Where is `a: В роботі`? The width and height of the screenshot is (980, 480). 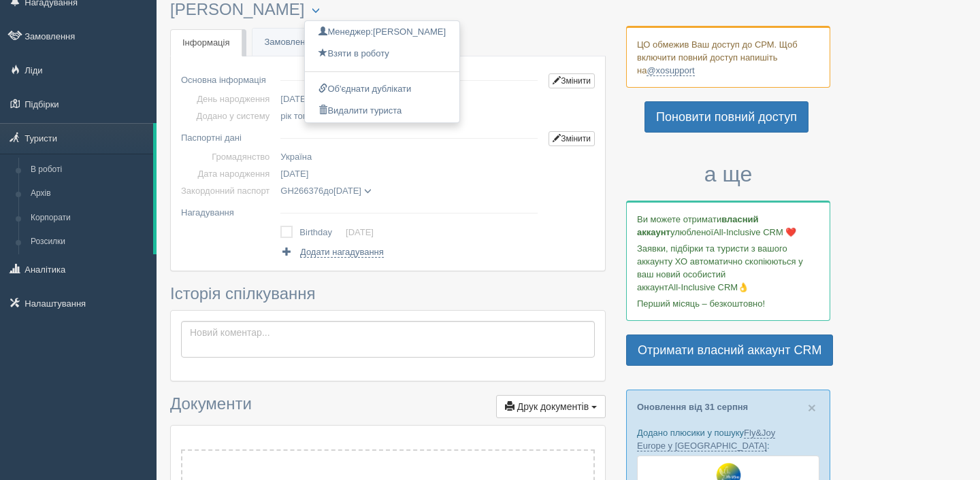 a: В роботі is located at coordinates (88, 170).